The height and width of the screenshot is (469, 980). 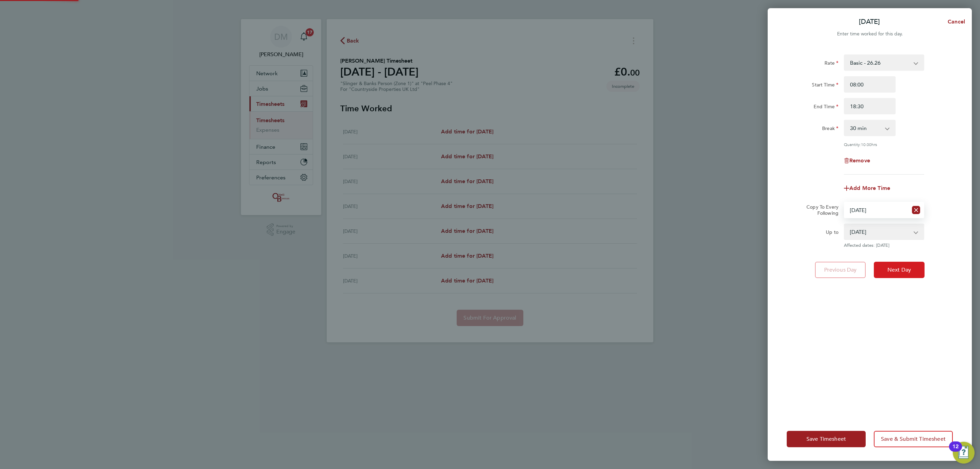 What do you see at coordinates (832, 233) in the screenshot?
I see `label: Up to` at bounding box center [832, 233].